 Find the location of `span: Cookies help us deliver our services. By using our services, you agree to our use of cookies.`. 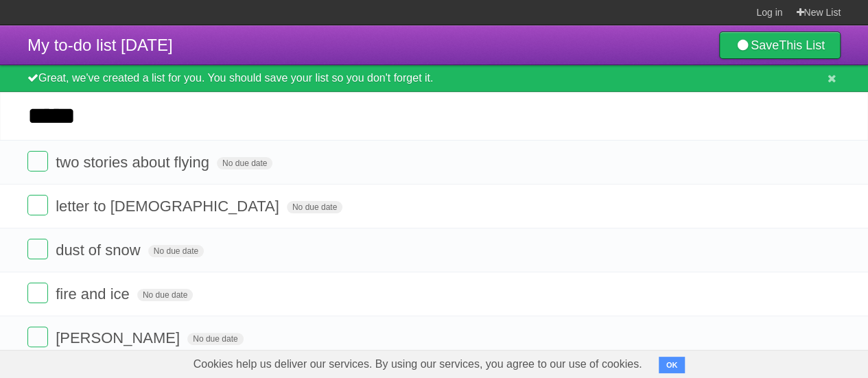

span: Cookies help us deliver our services. By using our services, you agree to our use of cookies. is located at coordinates (418, 365).